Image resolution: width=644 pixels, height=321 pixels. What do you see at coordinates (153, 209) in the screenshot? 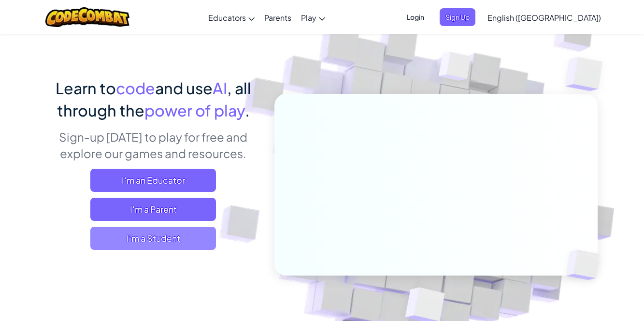
I see `a: I'm a Parent` at bounding box center [153, 209].